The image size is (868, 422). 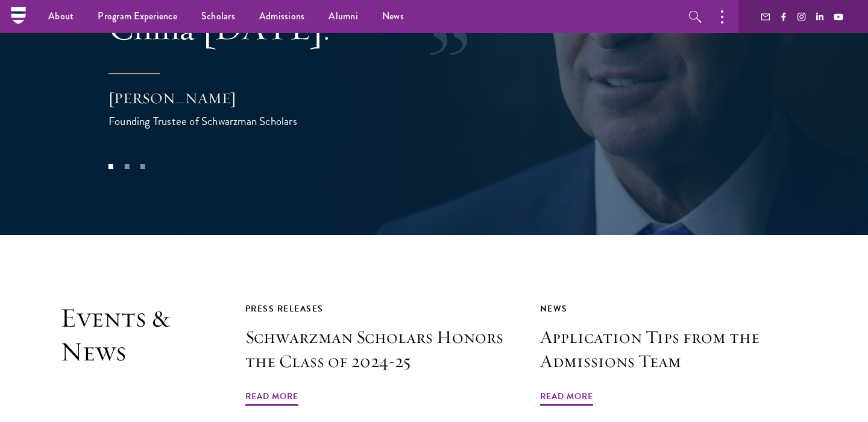 What do you see at coordinates (674, 308) in the screenshot?
I see `div: News` at bounding box center [674, 308].